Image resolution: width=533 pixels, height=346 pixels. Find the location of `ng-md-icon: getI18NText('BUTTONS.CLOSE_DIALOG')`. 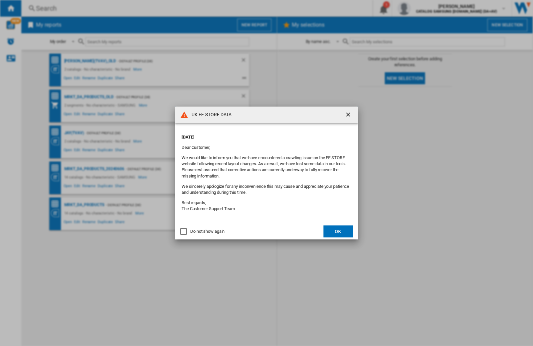

ng-md-icon: getI18NText('BUTTONS.CLOSE_DIALOG') is located at coordinates (349, 115).